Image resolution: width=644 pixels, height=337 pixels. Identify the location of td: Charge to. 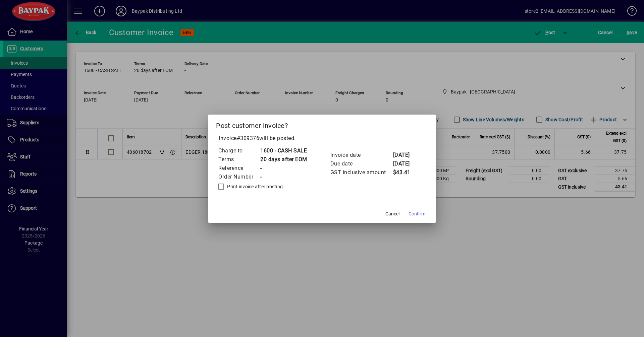
(239, 151).